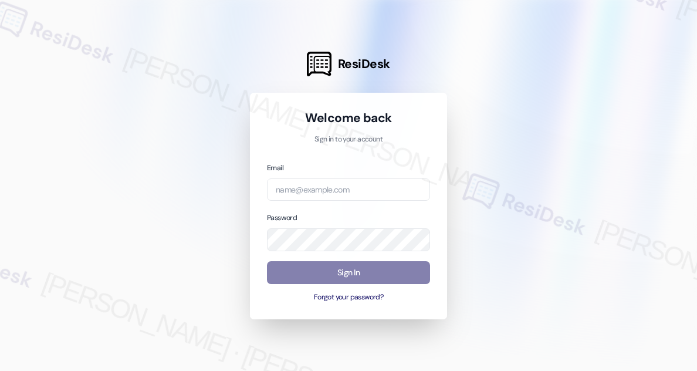 Image resolution: width=697 pixels, height=371 pixels. What do you see at coordinates (348, 189) in the screenshot?
I see `input: name@example.com` at bounding box center [348, 189].